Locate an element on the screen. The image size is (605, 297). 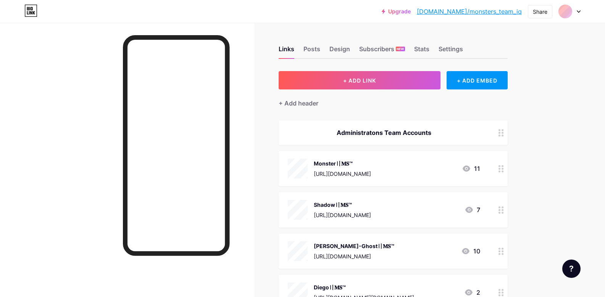
div: + ADD EMBED is located at coordinates (477, 80).